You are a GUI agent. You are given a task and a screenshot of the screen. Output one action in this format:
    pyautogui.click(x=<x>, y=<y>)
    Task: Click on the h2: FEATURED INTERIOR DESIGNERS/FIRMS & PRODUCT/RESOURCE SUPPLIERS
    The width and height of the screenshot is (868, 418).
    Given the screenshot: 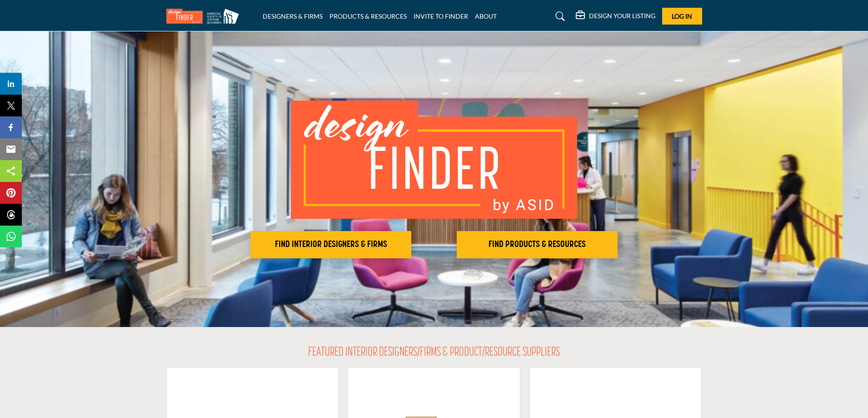 What is the action you would take?
    pyautogui.click(x=434, y=353)
    